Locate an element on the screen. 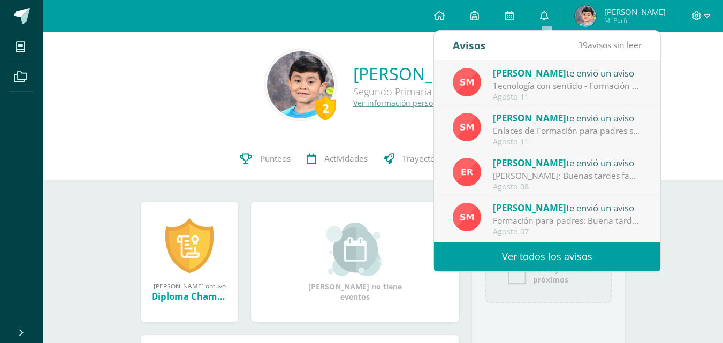 The width and height of the screenshot is (723, 343). span: No hay eventos próximos is located at coordinates (562, 275).